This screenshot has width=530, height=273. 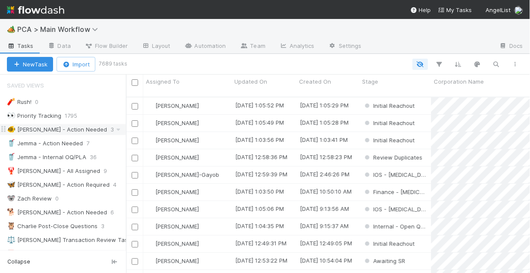 I want to click on span: Collapse, so click(x=19, y=262).